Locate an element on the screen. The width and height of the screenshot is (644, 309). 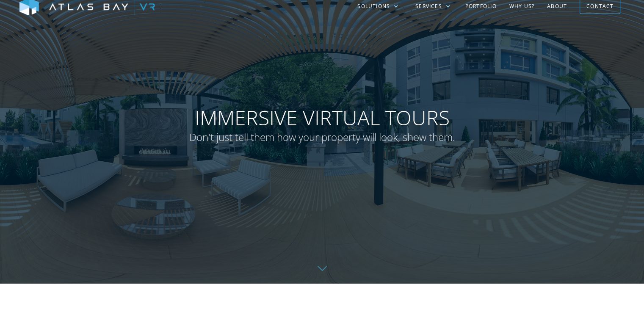
h1: Immersive Virtual Tours is located at coordinates (322, 125).